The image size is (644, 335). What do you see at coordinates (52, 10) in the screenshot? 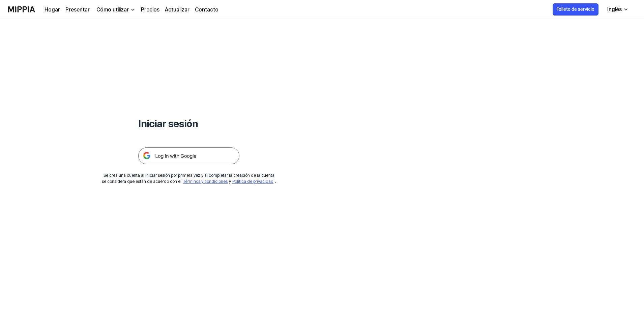
I see `a: Hogar` at bounding box center [52, 10].